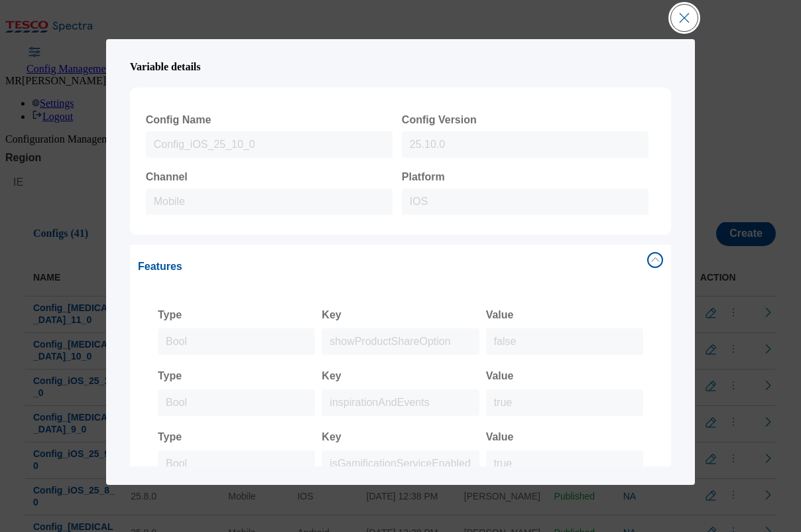 This screenshot has height=532, width=801. Describe the element at coordinates (400, 266) in the screenshot. I see `button: Features` at that location.